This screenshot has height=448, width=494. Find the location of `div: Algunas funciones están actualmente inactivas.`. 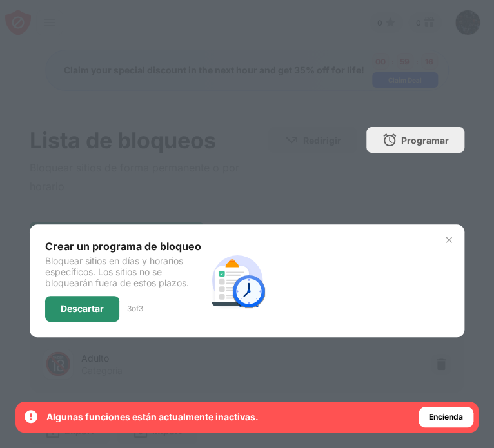

div: Algunas funciones están actualmente inactivas. is located at coordinates (152, 417).